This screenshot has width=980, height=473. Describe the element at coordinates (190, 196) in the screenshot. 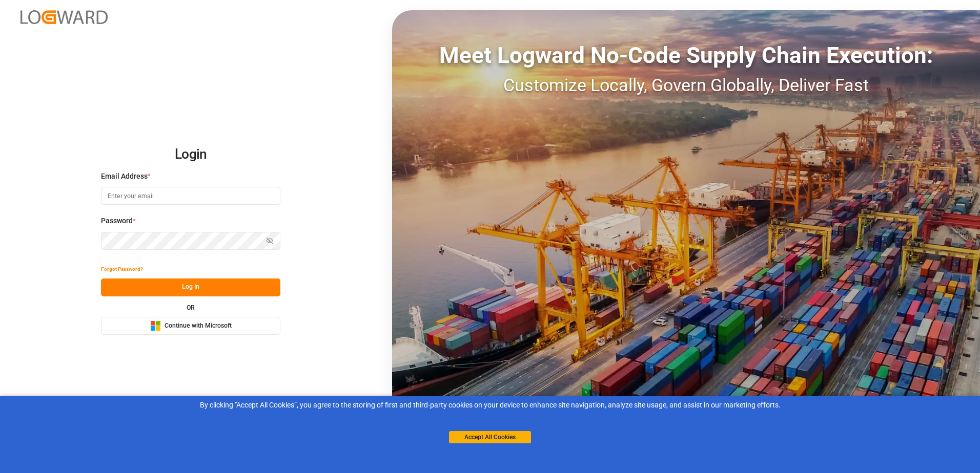

I see `input: Enter your email` at that location.